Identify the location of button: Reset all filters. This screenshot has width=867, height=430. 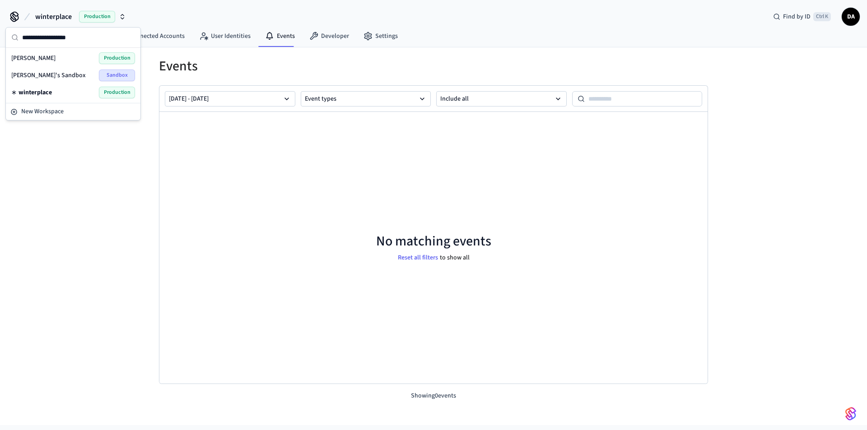
(417, 258).